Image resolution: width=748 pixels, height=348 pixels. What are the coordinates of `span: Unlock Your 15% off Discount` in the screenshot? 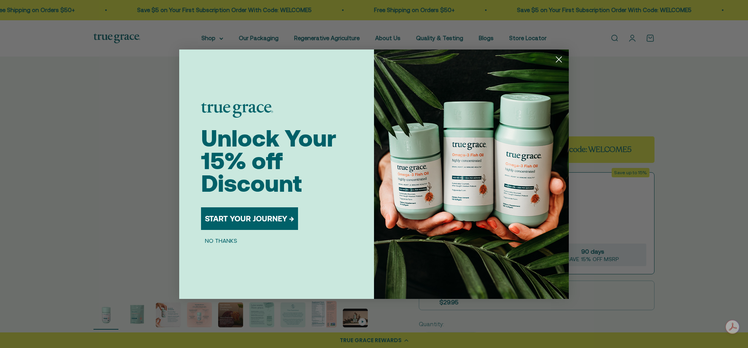 It's located at (268, 160).